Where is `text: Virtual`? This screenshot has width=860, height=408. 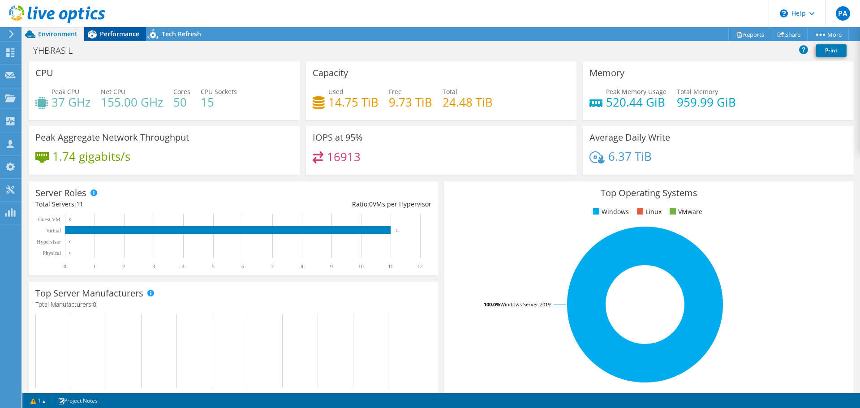 text: Virtual is located at coordinates (54, 231).